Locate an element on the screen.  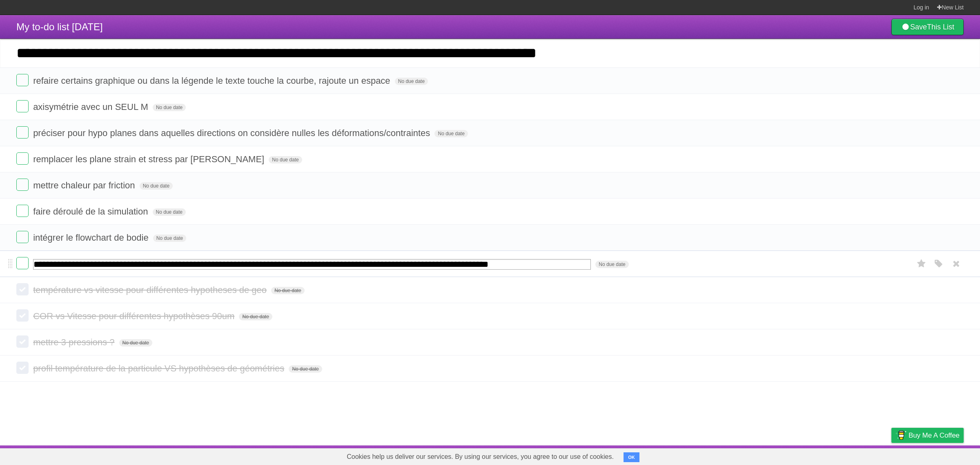
span: refaire certains graphique ou dans la légende le texte touche la courbe, rajoute un espace is located at coordinates (212, 81).